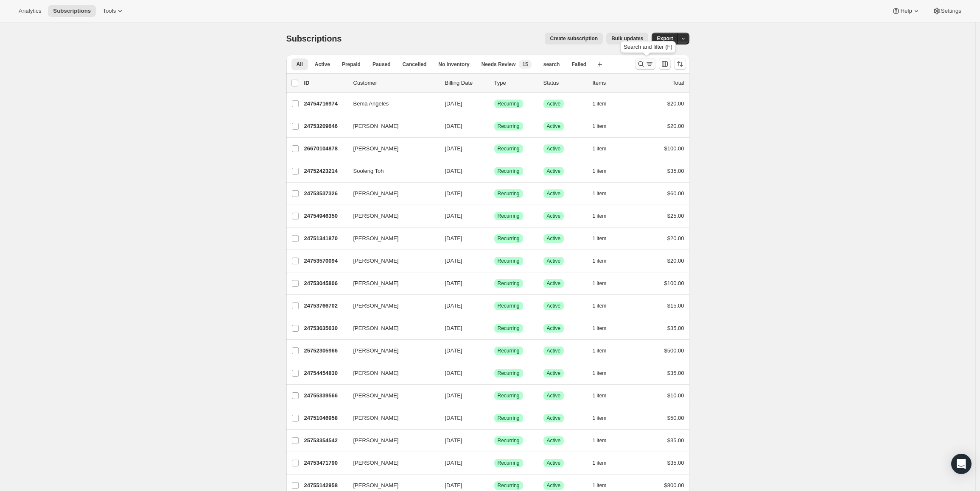 This screenshot has width=980, height=491. What do you see at coordinates (326, 261) in the screenshot?
I see `p: 24753570094` at bounding box center [326, 261].